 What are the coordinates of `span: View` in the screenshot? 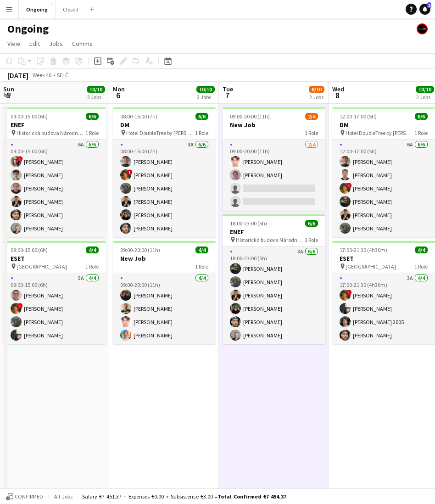 It's located at (14, 44).